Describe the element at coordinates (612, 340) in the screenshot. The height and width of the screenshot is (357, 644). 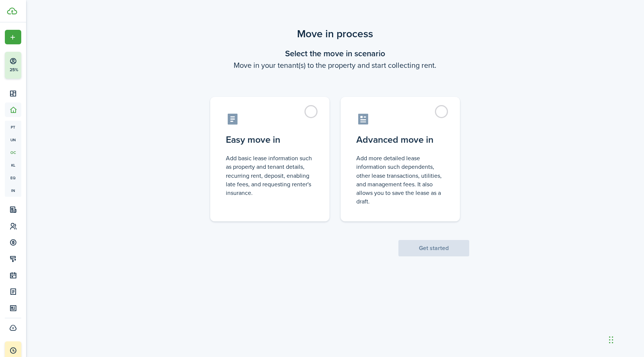
I see `div: Drag` at that location.